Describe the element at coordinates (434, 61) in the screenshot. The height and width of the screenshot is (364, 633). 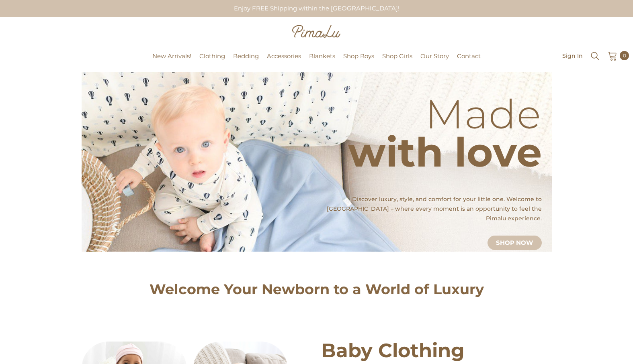
I see `a: Our Story` at that location.